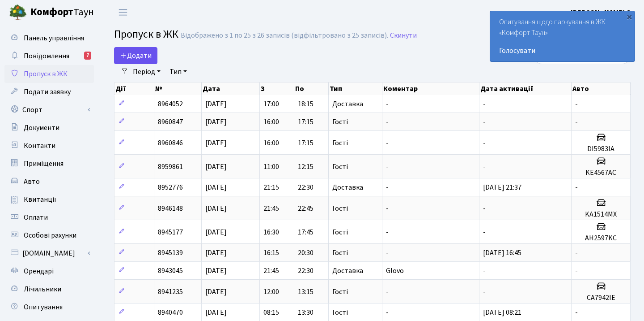 This screenshot has height=321, width=644. Describe the element at coordinates (306, 209) in the screenshot. I see `span: 22:45` at that location.